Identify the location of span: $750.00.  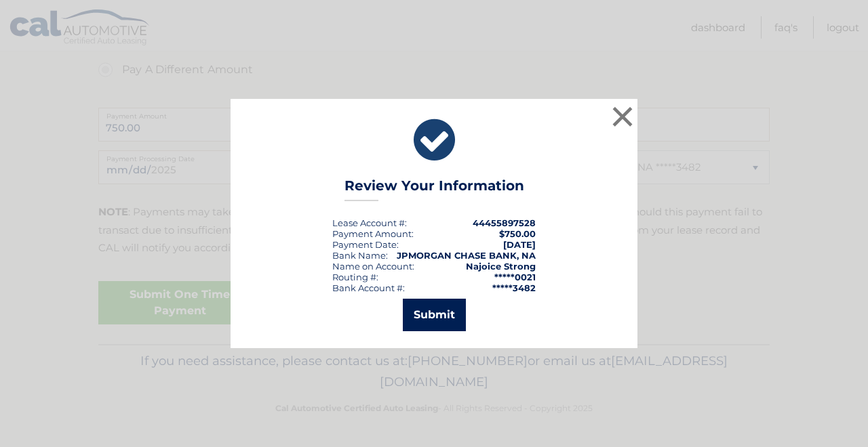
(517, 234).